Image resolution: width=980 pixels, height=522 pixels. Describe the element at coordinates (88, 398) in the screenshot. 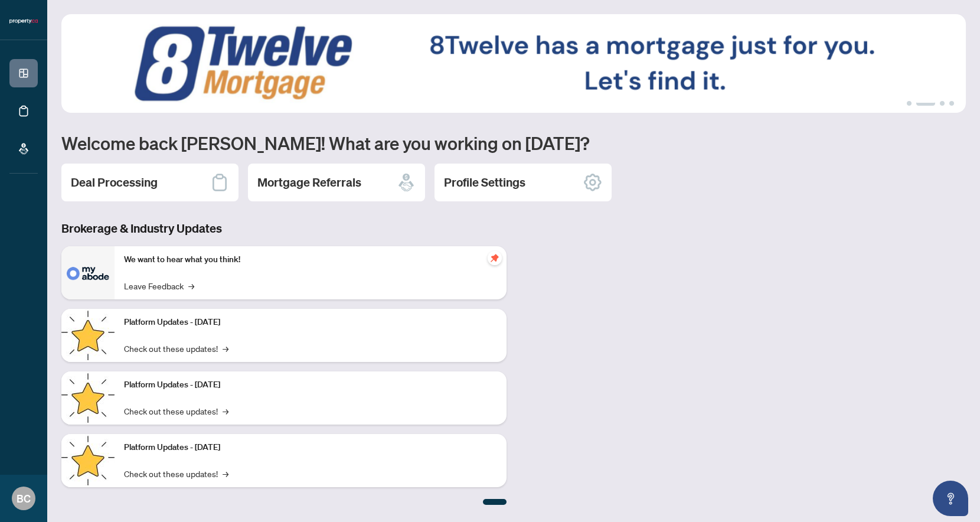

I see `img: Platform Updates - July 8, 2025` at that location.